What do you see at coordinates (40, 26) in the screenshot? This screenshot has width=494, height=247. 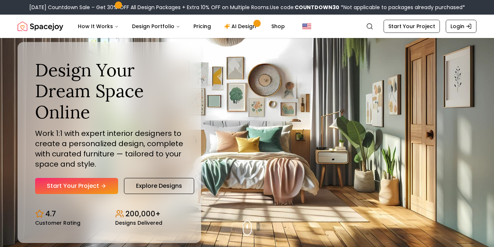 I see `img: Spacejoy Logo` at bounding box center [40, 26].